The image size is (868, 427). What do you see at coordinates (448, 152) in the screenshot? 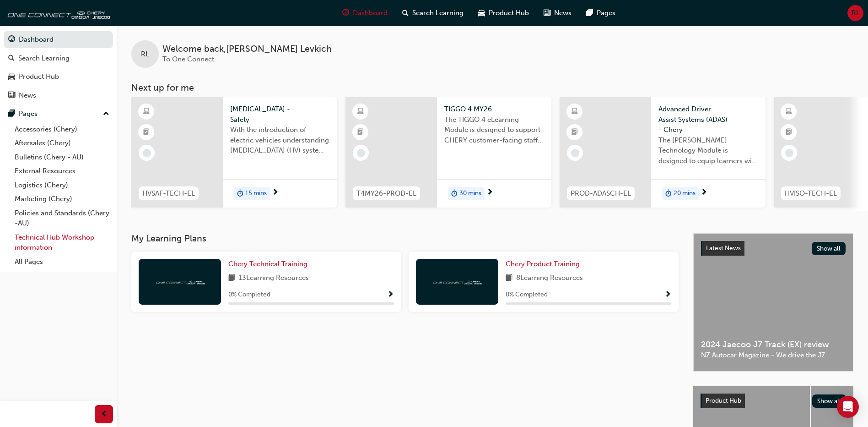
I see `a: T4MY26-PROD-ELTIGGO 4 MY26The TIGGO 4 eLearning Module is designed to support CHERY customer-faci...` at bounding box center [448, 152].